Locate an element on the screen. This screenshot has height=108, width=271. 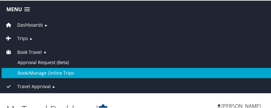
span: Dashboards is located at coordinates (30, 24).